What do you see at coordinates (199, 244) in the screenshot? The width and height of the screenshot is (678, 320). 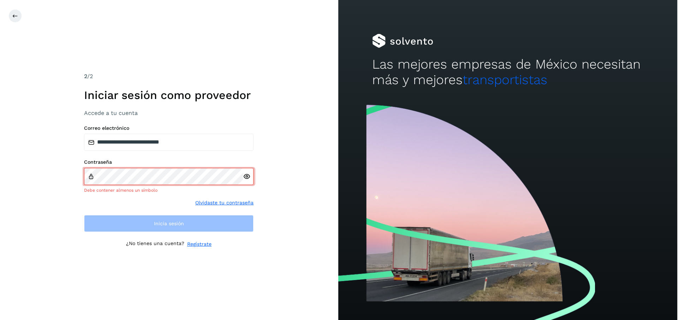 I see `a: Regístrate` at bounding box center [199, 244].